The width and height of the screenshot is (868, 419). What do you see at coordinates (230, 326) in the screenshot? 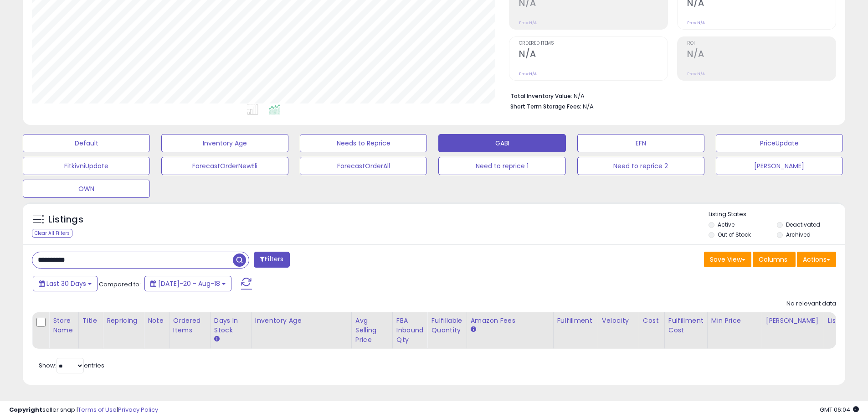
I see `div: Days In Stock` at bounding box center [230, 326].